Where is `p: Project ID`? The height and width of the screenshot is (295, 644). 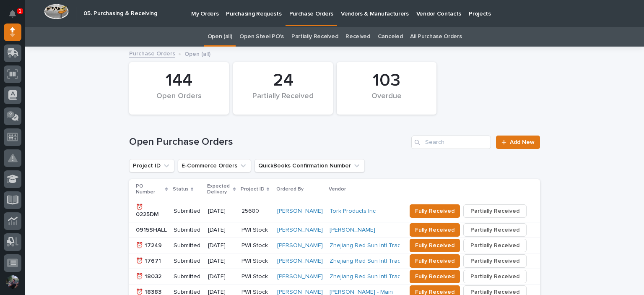 p: Project ID is located at coordinates (252, 190).